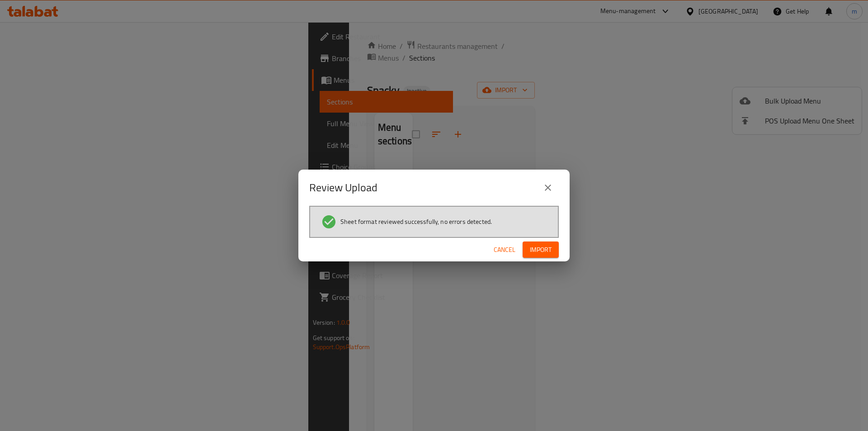 The height and width of the screenshot is (431, 868). What do you see at coordinates (548, 188) in the screenshot?
I see `button: close` at bounding box center [548, 188].